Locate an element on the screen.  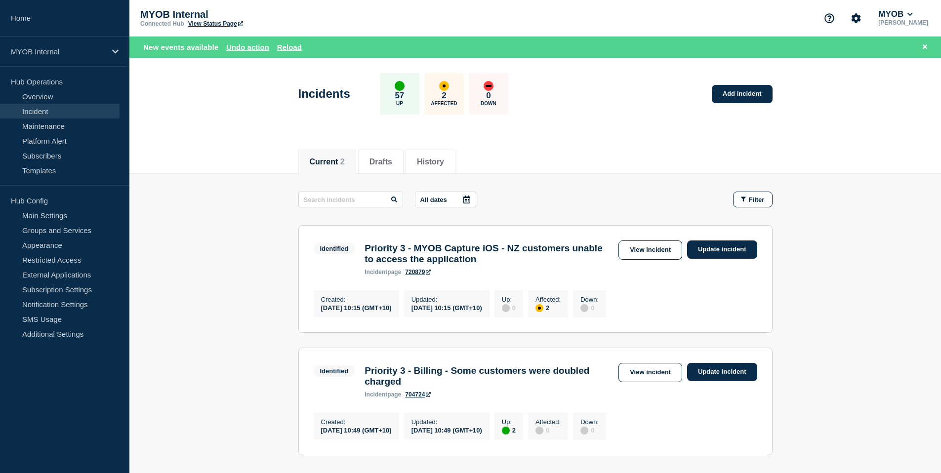
button: Current 2 is located at coordinates (327, 162).